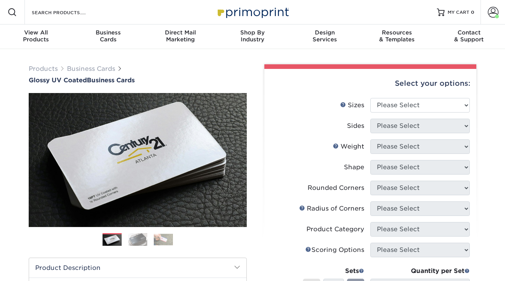 This screenshot has width=505, height=281. Describe the element at coordinates (469, 33) in the screenshot. I see `span: Contact` at that location.